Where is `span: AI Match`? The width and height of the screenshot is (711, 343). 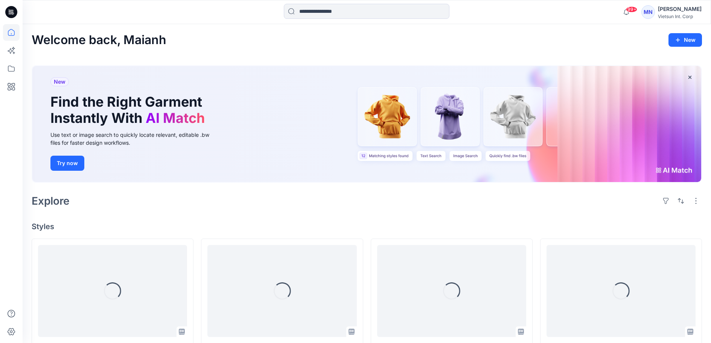 span: AI Match is located at coordinates (175, 118).